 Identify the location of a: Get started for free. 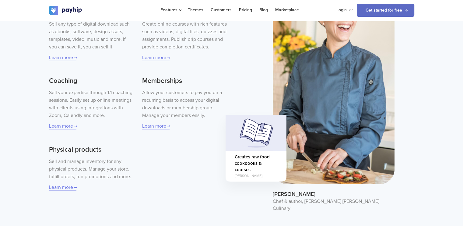
(385, 10).